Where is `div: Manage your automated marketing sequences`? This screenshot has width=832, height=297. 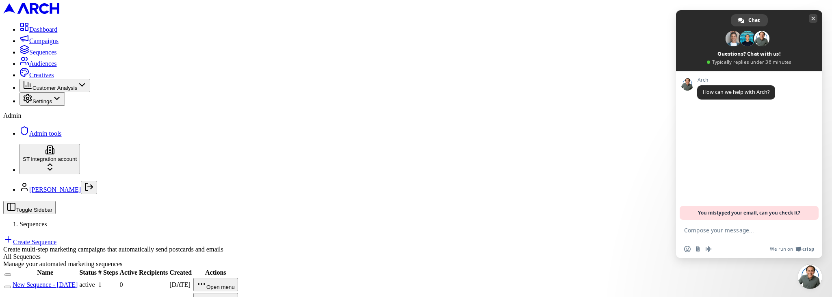 div: Manage your automated marketing sequences is located at coordinates (416, 264).